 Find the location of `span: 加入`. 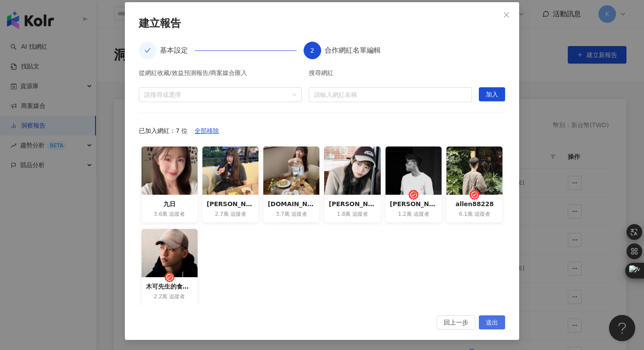

span: 加入 is located at coordinates (492, 95).